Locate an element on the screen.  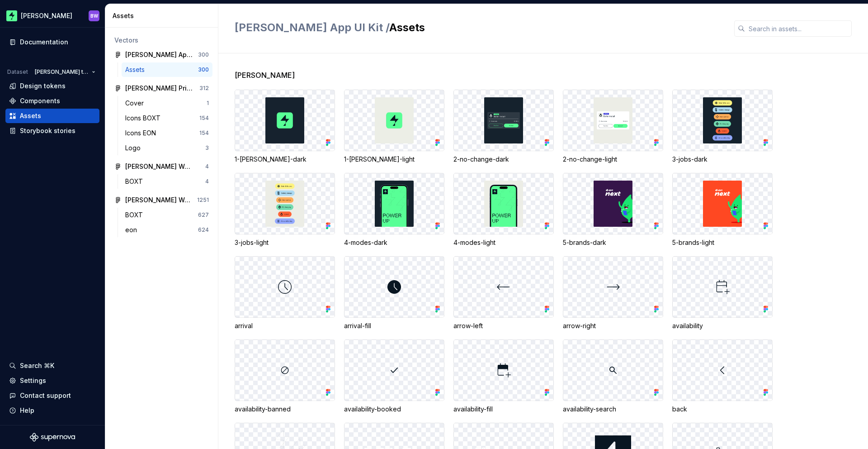
input: Search in assets... is located at coordinates (798, 29).